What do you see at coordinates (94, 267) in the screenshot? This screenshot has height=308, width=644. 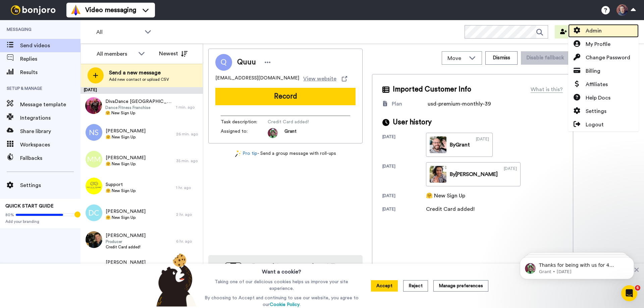 I see `img: 1982c103-0c24-4a6a-aea4-3f476d43b3e9.png` at bounding box center [94, 267].